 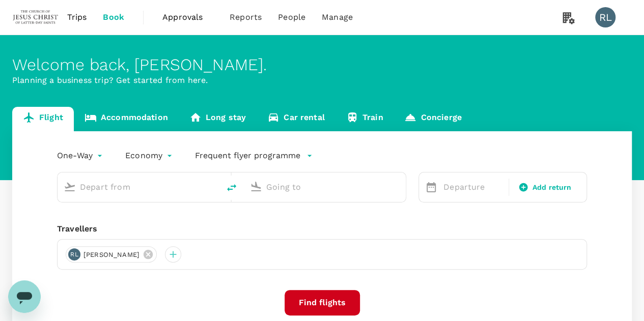 I want to click on span: Add return, so click(x=552, y=187).